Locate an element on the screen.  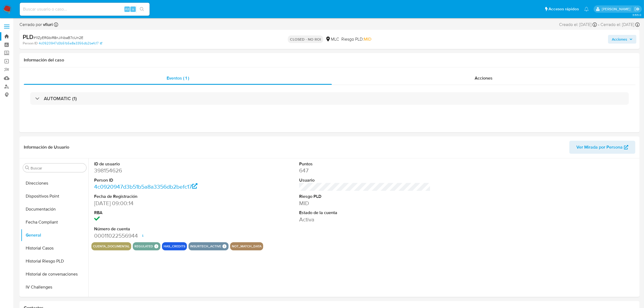
dt: RBA is located at coordinates (160, 213).